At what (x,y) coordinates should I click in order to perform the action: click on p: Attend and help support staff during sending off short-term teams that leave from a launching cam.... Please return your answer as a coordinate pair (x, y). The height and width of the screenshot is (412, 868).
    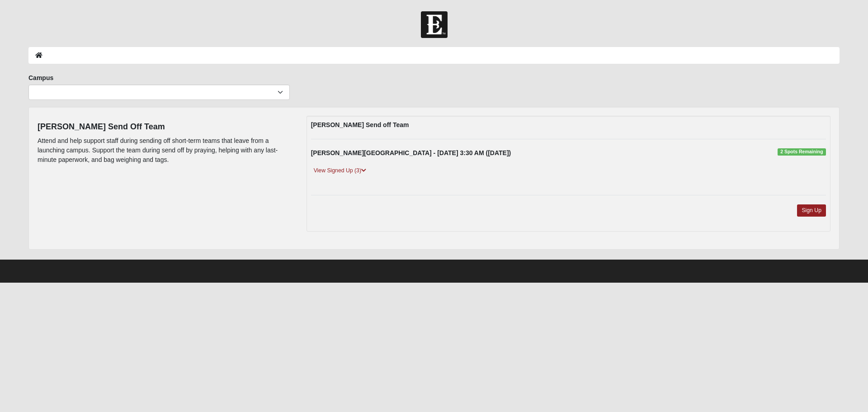
    Looking at the image, I should click on (165, 150).